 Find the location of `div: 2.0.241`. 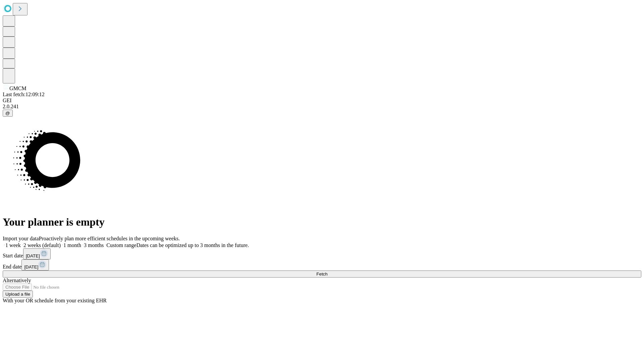

div: 2.0.241 is located at coordinates (322, 107).